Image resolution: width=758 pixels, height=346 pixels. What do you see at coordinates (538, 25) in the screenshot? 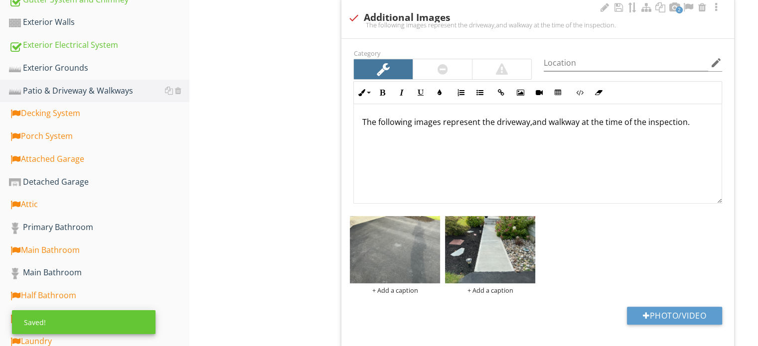
I see `div: The following images represent the driveway,and walkway at the time of the inspection.` at bounding box center [538, 25].